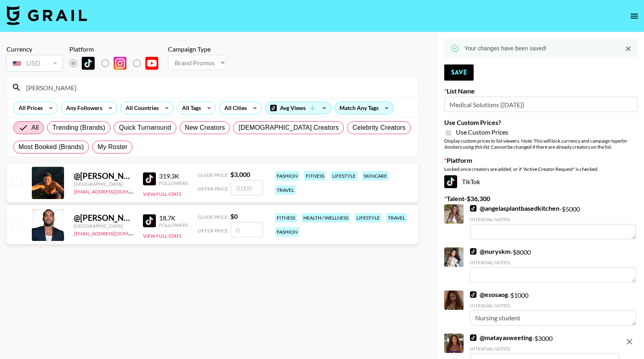 The width and height of the screenshot is (644, 359). Describe the element at coordinates (51, 147) in the screenshot. I see `span: Most Booked (Brands)` at that location.